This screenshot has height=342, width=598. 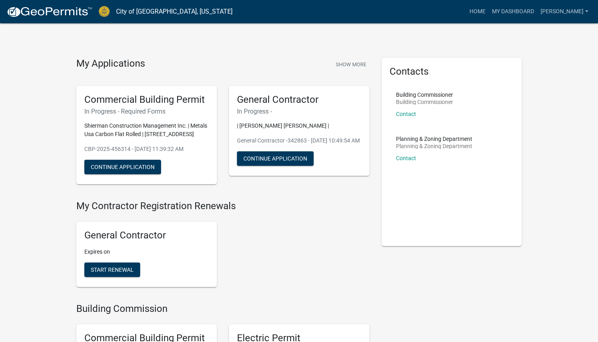 What do you see at coordinates (112, 270) in the screenshot?
I see `span: Start Renewal` at bounding box center [112, 270].